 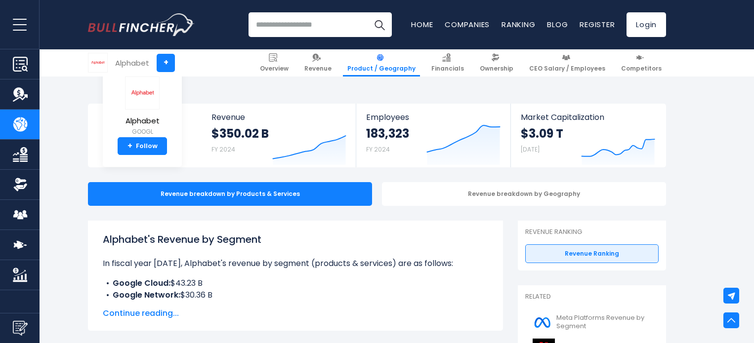 What do you see at coordinates (433, 135) in the screenshot?
I see `a: Employees 183,323 FY 2024` at bounding box center [433, 135].